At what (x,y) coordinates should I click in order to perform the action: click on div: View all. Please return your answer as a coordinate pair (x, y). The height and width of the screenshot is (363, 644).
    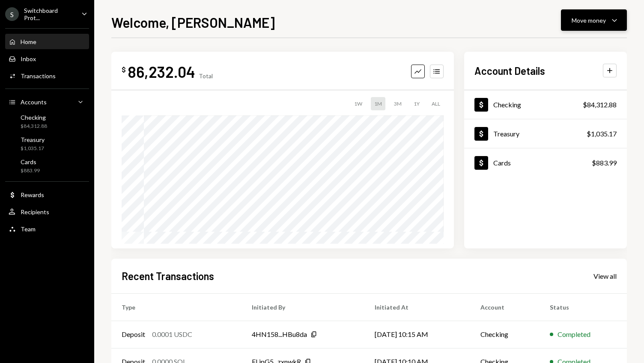
    Looking at the image, I should click on (605, 276).